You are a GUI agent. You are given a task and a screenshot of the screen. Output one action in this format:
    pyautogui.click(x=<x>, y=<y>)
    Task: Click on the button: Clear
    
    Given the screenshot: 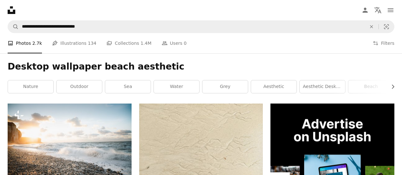 What is the action you would take?
    pyautogui.click(x=371, y=27)
    